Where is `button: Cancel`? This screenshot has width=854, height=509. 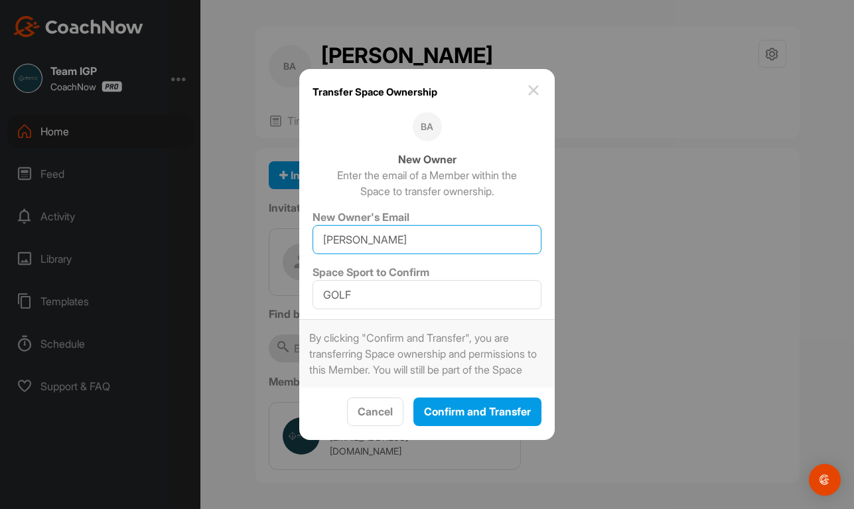
button: Cancel is located at coordinates (375, 412).